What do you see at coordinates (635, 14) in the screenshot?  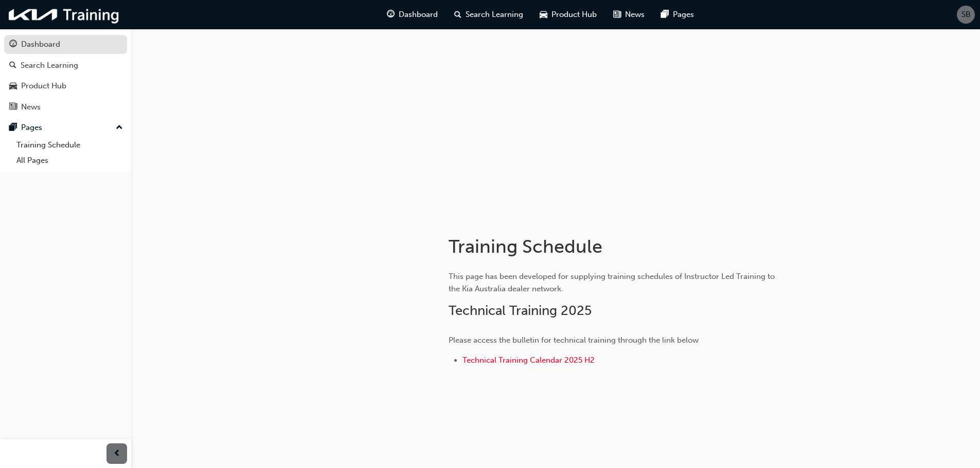 I see `span: News` at bounding box center [635, 14].